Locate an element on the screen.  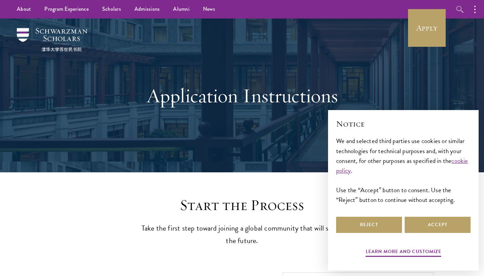
button: Reject is located at coordinates (369, 224).